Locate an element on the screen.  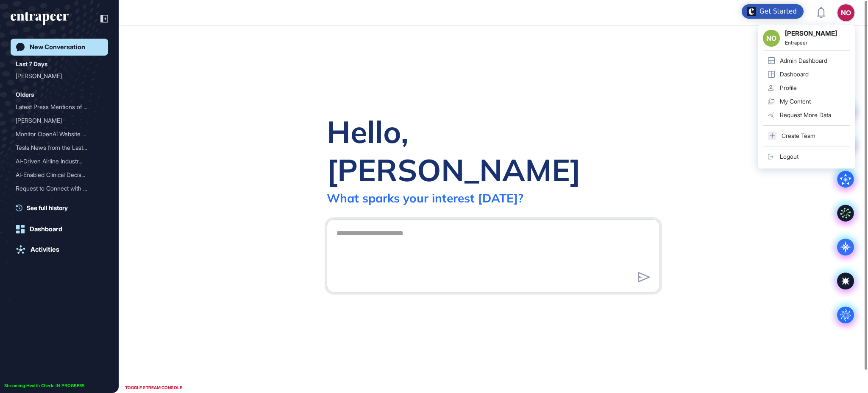
div: AI-Enabled Clinical Decision Support Software for Infectious Disease Screening and AMR Program is located at coordinates (59, 174).